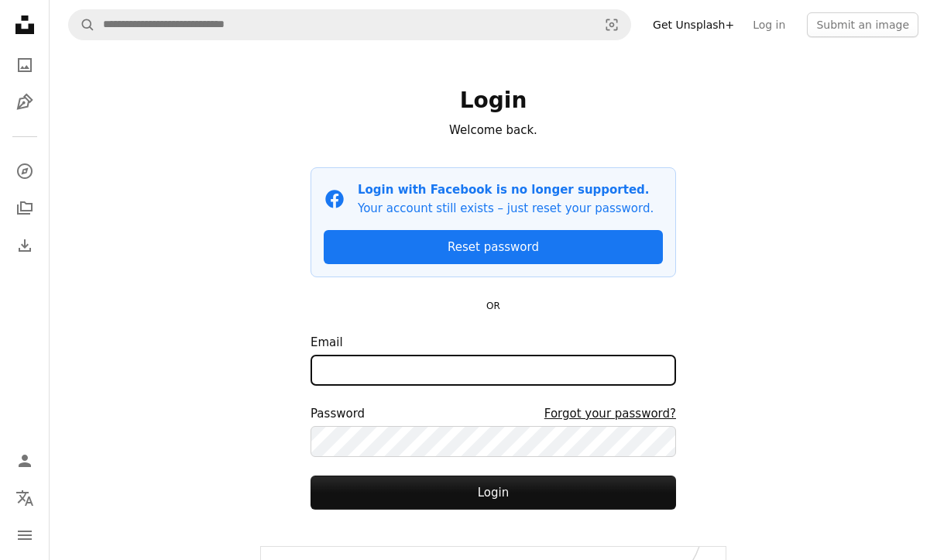 The image size is (937, 560). Describe the element at coordinates (25, 461) in the screenshot. I see `a: Log in / Sign up` at that location.